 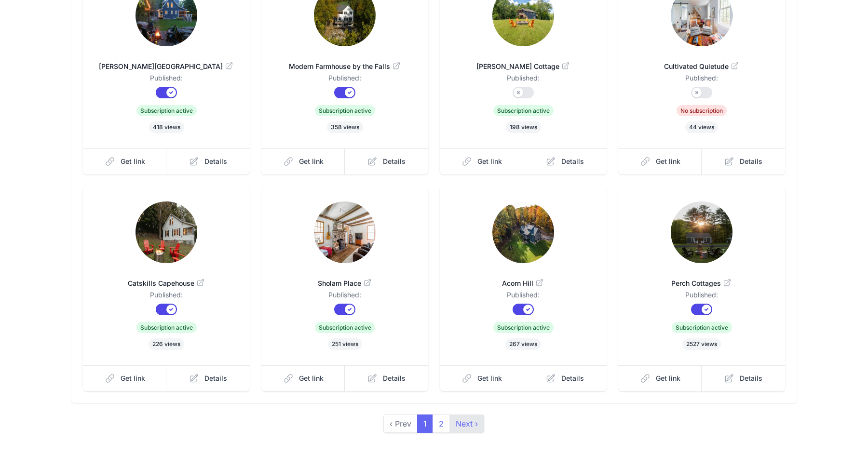 I want to click on span: Modern Farmhouse by the Falls, so click(x=345, y=67).